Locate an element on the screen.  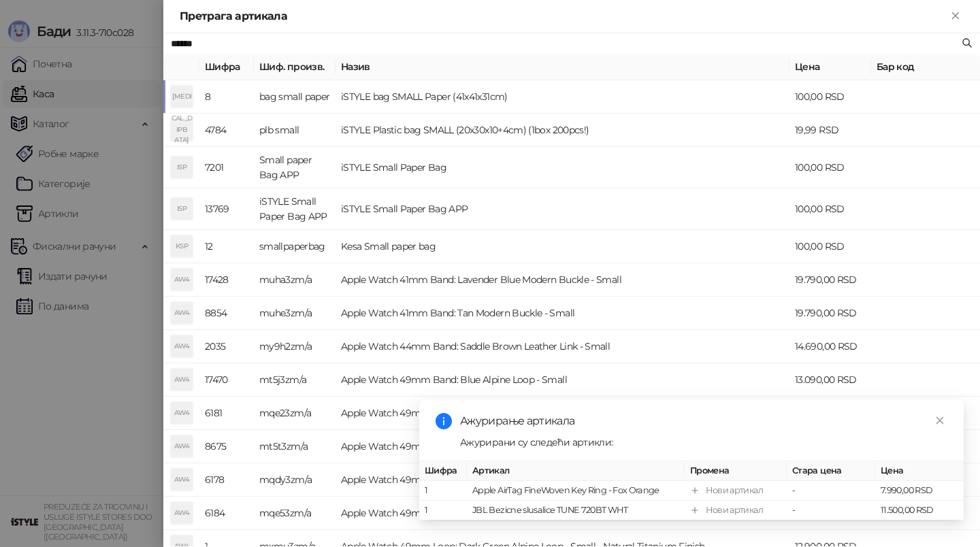
td: Apple AirTag FineWoven Key Ring - Fox Orange is located at coordinates (576, 490).